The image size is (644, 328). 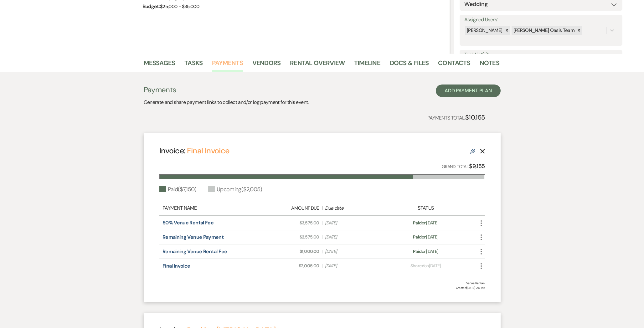 What do you see at coordinates (178, 189) in the screenshot?
I see `div: Paid ( $7,150 )` at bounding box center [178, 189].